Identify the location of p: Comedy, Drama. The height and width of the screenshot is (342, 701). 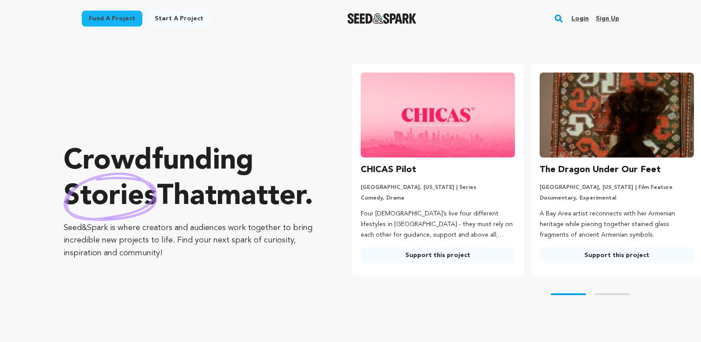
(437, 198).